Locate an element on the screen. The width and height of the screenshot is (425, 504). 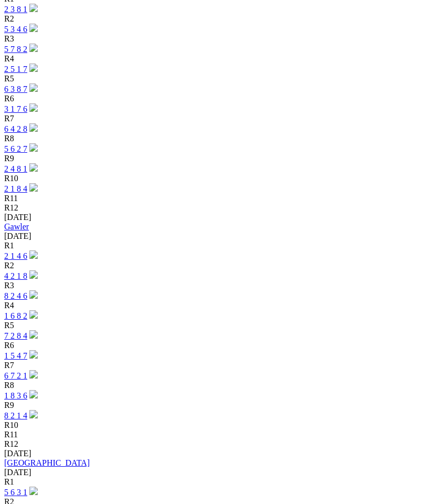
a: 5 3 4 6 is located at coordinates (16, 29).